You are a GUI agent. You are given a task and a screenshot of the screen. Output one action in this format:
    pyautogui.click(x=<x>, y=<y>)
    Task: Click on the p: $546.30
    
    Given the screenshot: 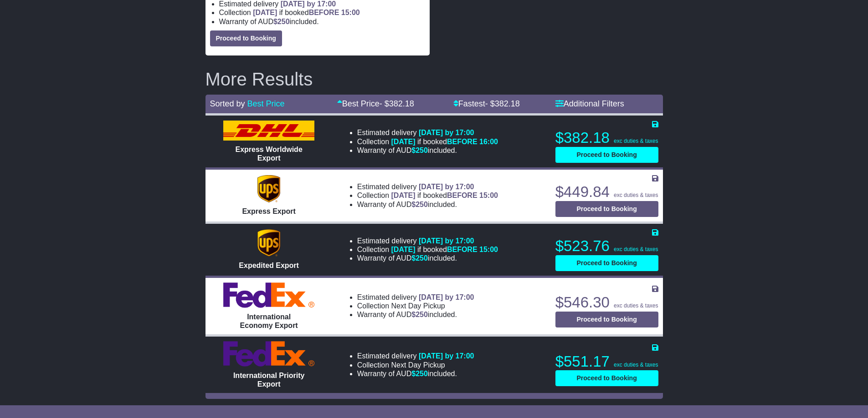 What is the action you would take?
    pyautogui.click(x=607, y=302)
    